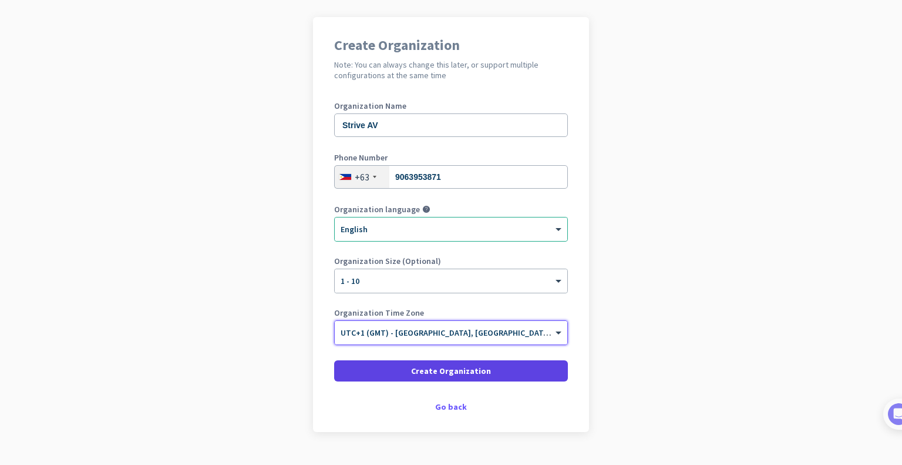 The height and width of the screenshot is (465, 902). What do you see at coordinates (451, 313) in the screenshot?
I see `label: Organization Time Zone` at bounding box center [451, 313].